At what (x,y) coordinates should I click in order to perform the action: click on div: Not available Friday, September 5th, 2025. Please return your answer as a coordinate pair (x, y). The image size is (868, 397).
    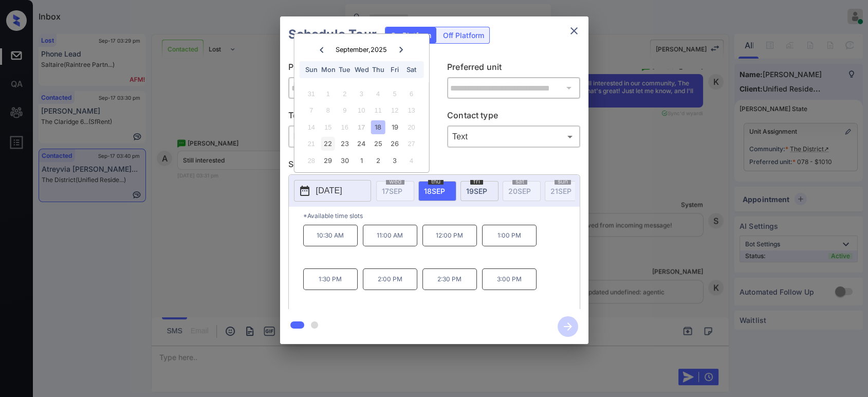
    Looking at the image, I should click on (395, 94).